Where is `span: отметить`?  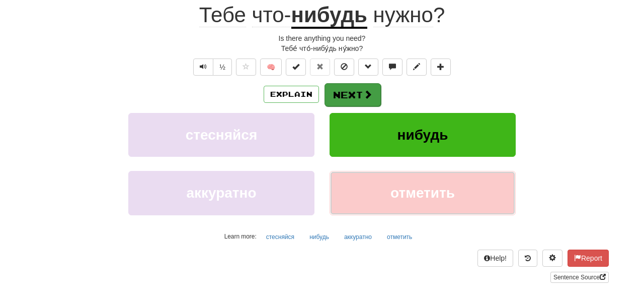
span: отметить is located at coordinates (423, 193).